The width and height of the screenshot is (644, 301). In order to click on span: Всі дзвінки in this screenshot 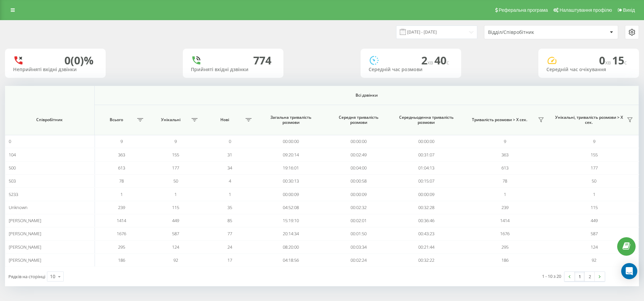, I will do `click(367, 95)`.